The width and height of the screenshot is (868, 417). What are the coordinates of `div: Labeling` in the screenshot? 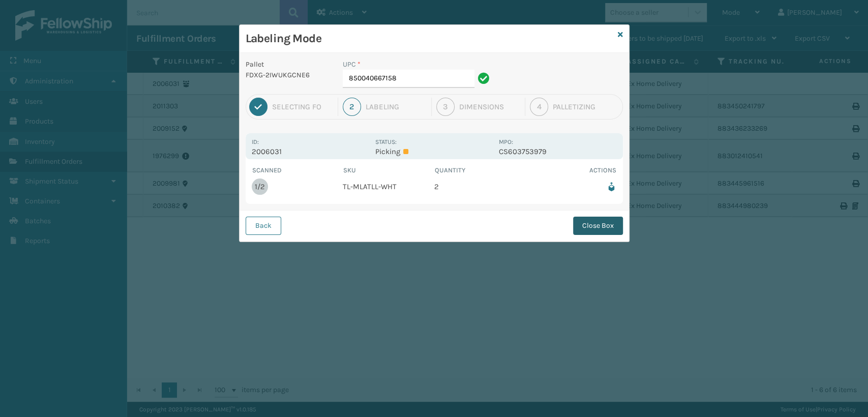 It's located at (396, 107).